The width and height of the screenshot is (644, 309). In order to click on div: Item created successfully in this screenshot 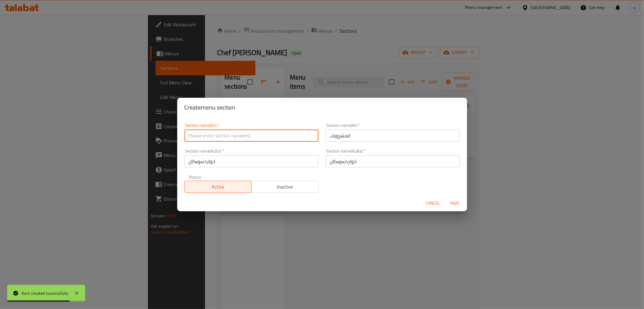, I will do `click(45, 293)`.